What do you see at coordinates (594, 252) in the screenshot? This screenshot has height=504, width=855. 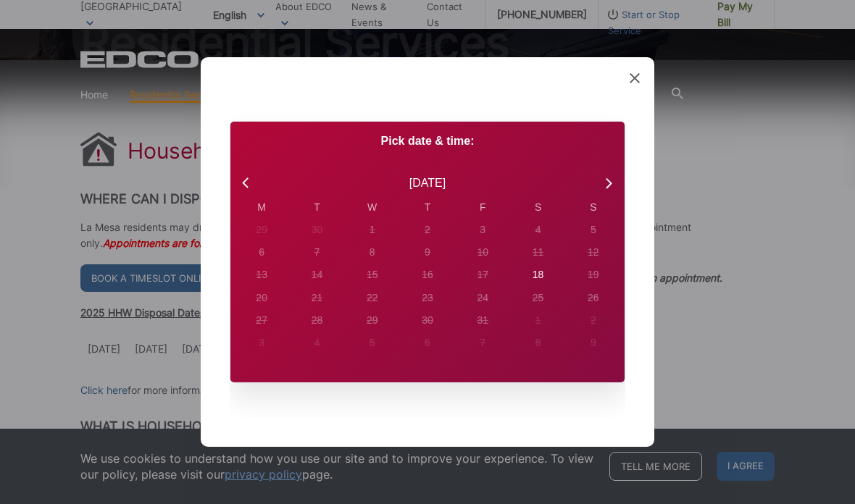 I see `div: 12` at bounding box center [594, 252].